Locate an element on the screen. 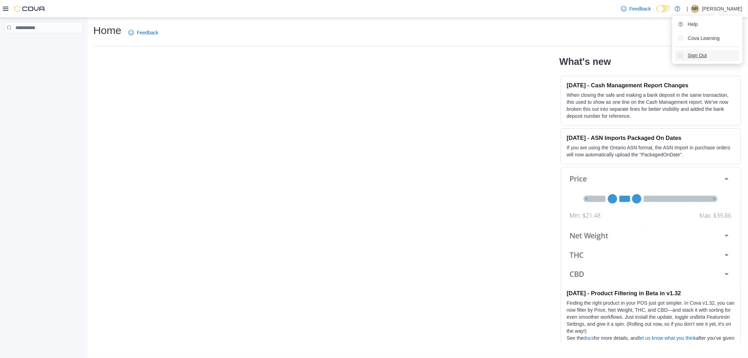  div: Naomi Raffington is located at coordinates (695, 9).